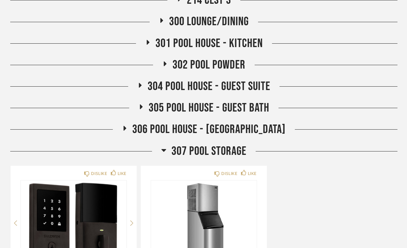 Image resolution: width=407 pixels, height=248 pixels. What do you see at coordinates (209, 151) in the screenshot?
I see `span: 307 Pool Storage` at bounding box center [209, 151].